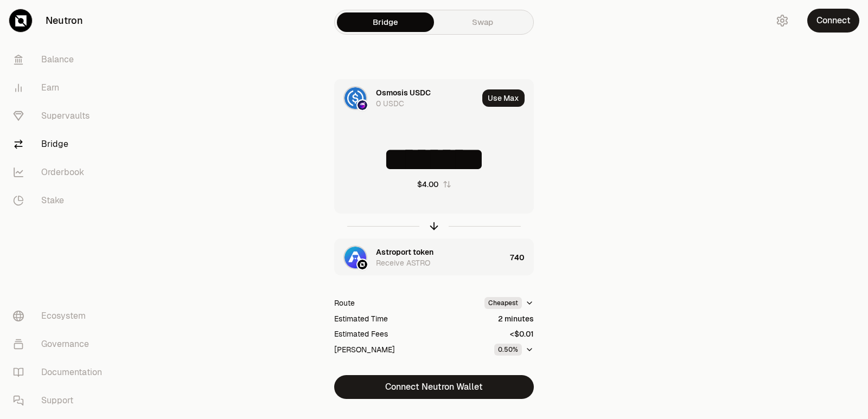  I want to click on div: USDC LogoOsmosis LogoOsmosis USDC0 USDC, so click(407, 98).